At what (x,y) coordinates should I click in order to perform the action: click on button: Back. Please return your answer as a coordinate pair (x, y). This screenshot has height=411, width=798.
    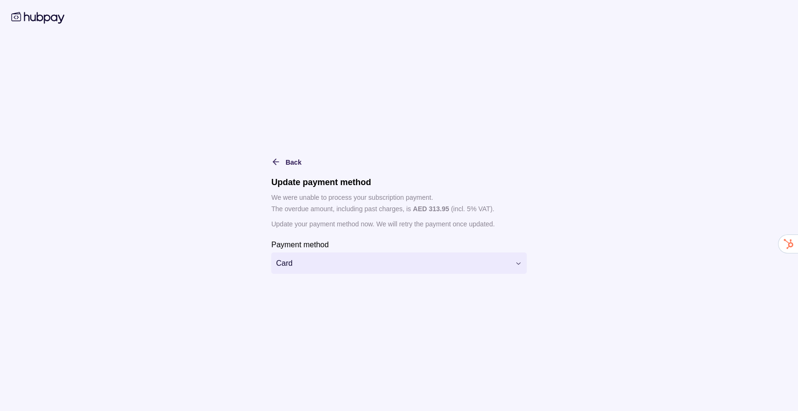
    Looking at the image, I should click on (286, 162).